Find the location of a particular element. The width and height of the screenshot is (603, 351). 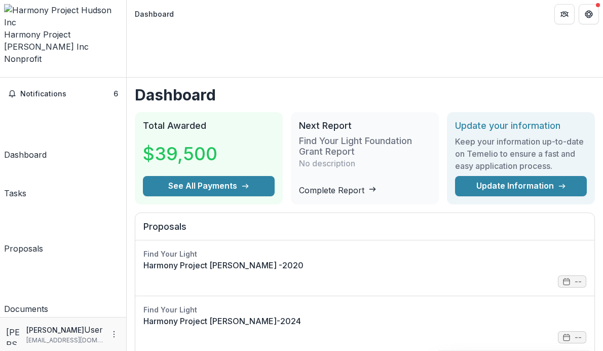

div: Tasks is located at coordinates (15, 193).